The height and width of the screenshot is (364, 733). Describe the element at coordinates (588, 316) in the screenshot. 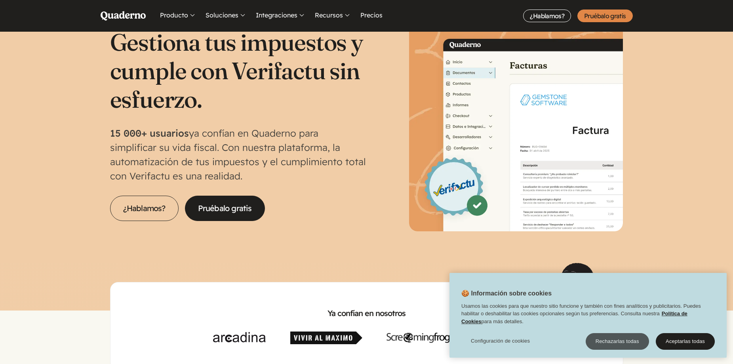

I see `div: Usamos las cookies para que nuestro sitio funcione y también con fines analíticos y publicitarios...` at that location.